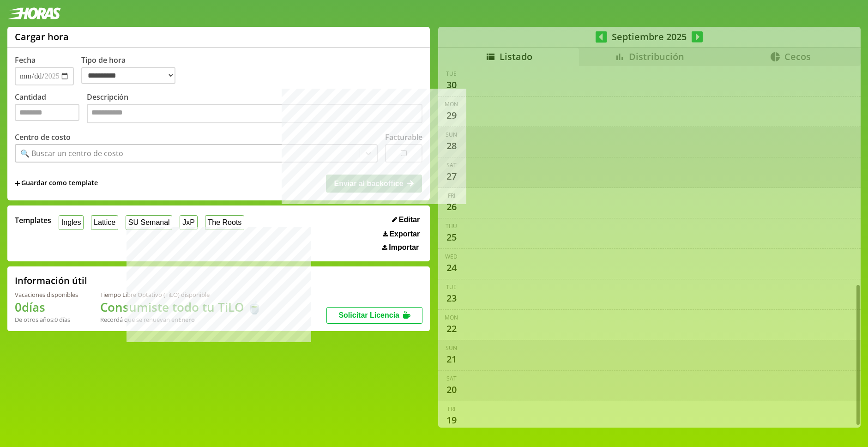 This screenshot has height=447, width=868. Describe the element at coordinates (41, 37) in the screenshot. I see `h1: Cargar hora` at that location.